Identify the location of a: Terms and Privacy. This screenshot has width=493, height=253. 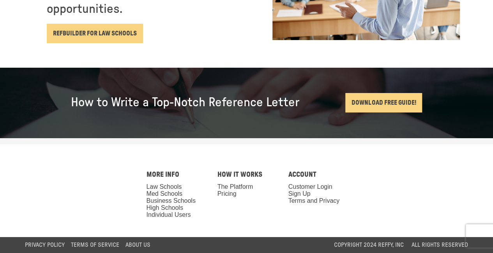
(318, 201).